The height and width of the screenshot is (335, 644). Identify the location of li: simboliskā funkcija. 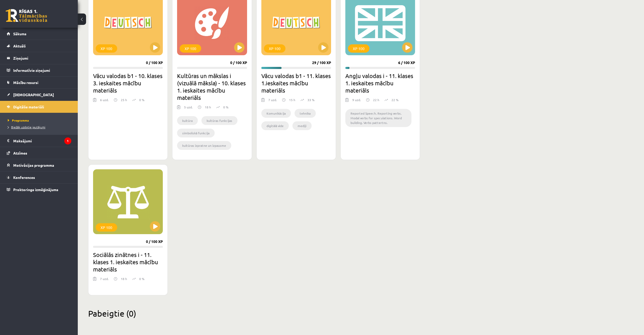
(195, 133).